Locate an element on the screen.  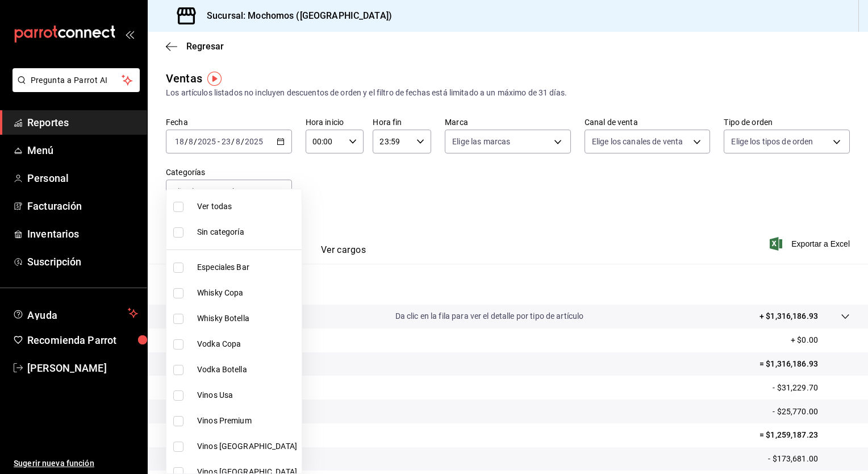
img: Tooltip marker is located at coordinates (214, 78).